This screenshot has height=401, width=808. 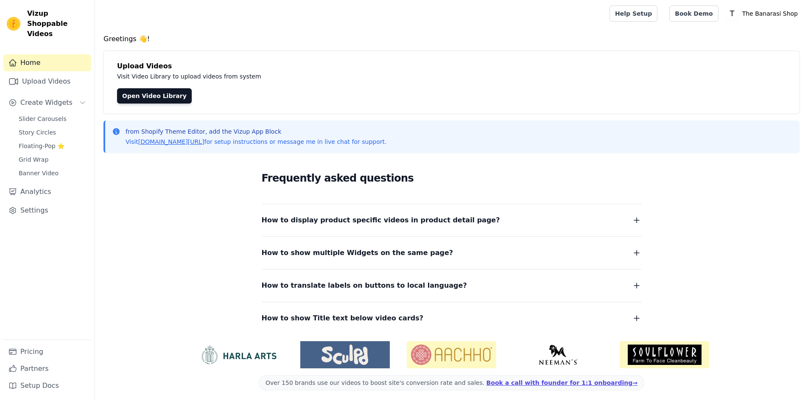 What do you see at coordinates (52, 119) in the screenshot?
I see `a: Slider Carousels` at bounding box center [52, 119].